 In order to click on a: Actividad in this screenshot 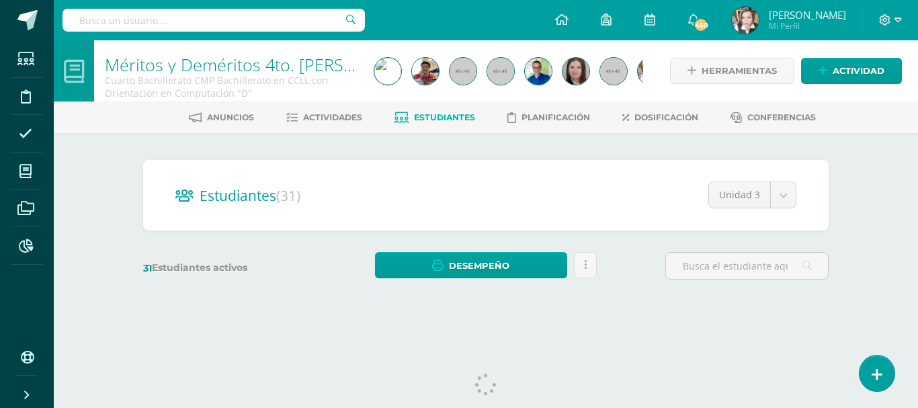, I will do `click(851, 71)`.